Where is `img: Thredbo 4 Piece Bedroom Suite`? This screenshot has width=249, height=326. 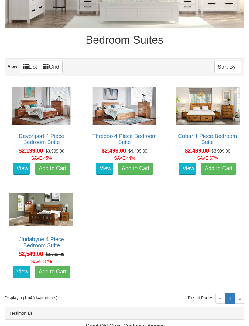 img: Thredbo 4 Piece Bedroom Suite is located at coordinates (124, 106).